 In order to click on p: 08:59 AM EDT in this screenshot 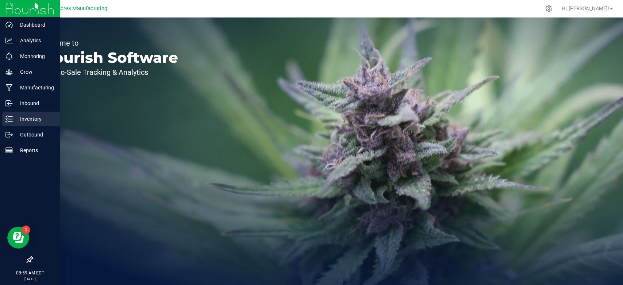, I will do `click(30, 273)`.